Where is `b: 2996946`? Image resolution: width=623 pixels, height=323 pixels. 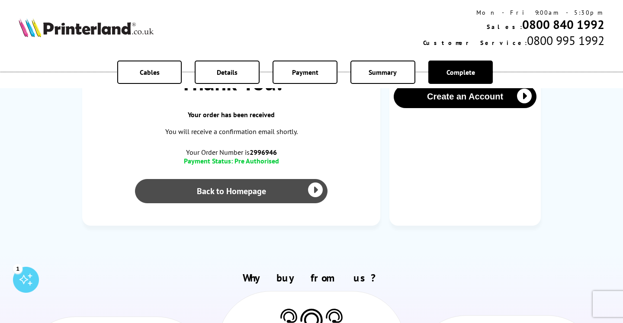 b: 2996946 is located at coordinates (263, 152).